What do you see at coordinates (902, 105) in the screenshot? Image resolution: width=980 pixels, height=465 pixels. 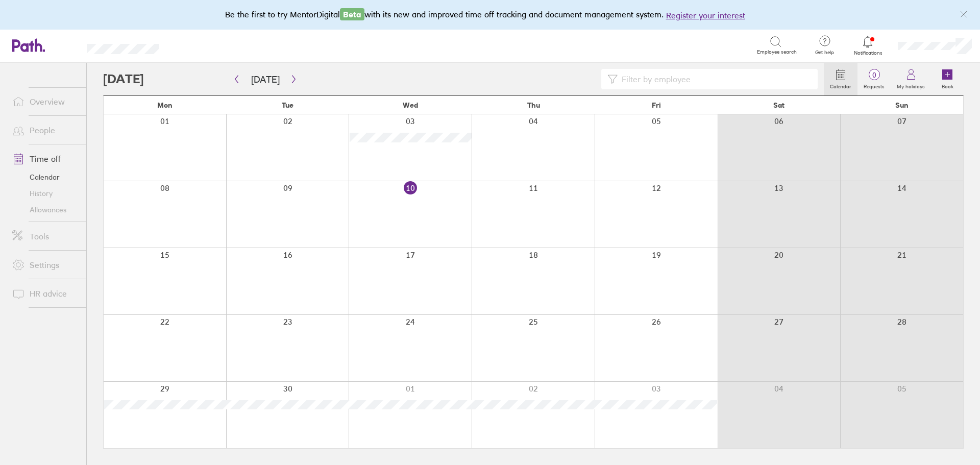 I see `span: Sun` at bounding box center [902, 105].